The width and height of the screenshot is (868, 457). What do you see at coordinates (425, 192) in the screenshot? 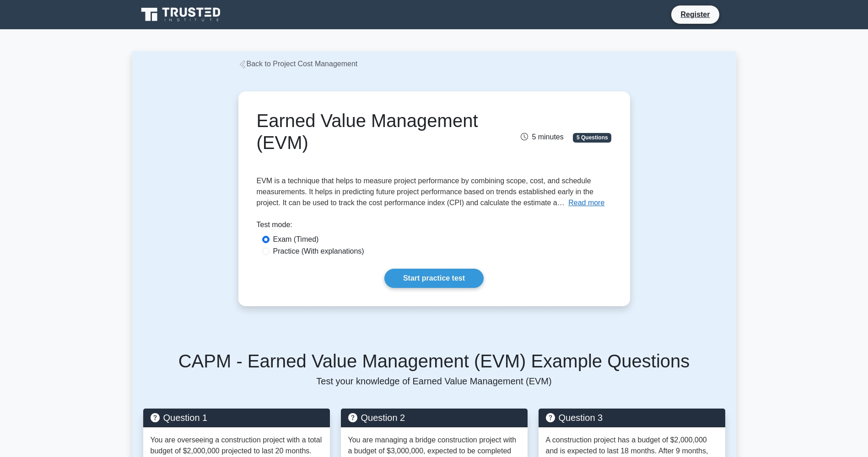
I see `span: EVM is a technique that helps to measure project performance by combining scope, cost, and schedu...` at bounding box center [425, 192].